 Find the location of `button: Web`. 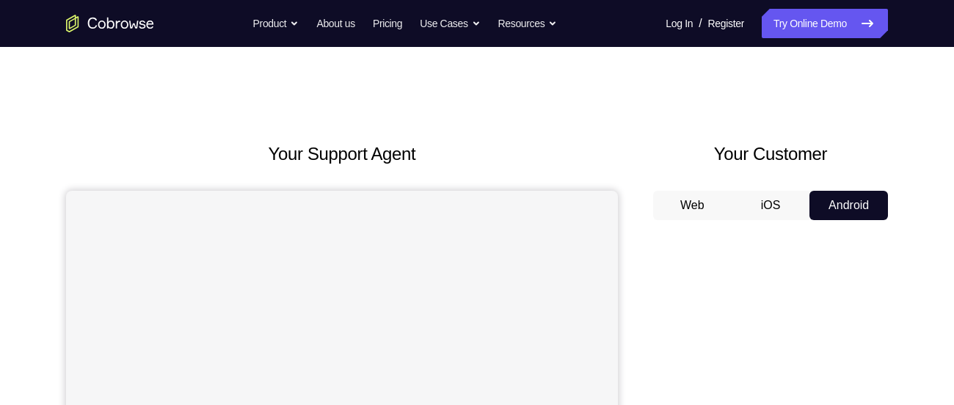

button: Web is located at coordinates (692, 206).